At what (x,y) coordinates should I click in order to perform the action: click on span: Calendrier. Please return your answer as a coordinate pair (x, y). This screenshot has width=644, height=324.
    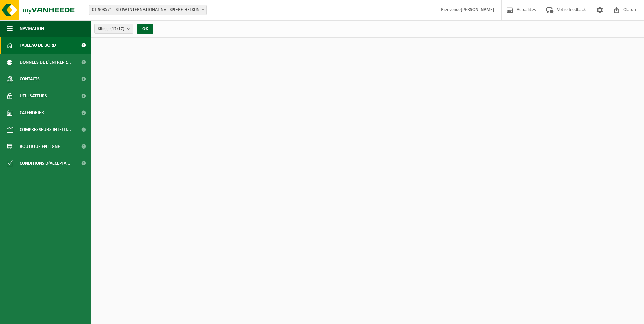
    Looking at the image, I should click on (32, 113).